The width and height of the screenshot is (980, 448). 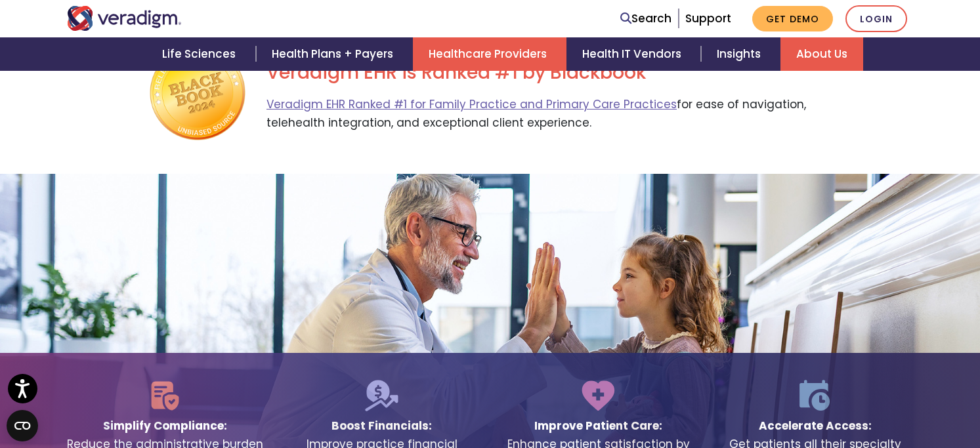 What do you see at coordinates (381, 395) in the screenshot?
I see `img: icon-boost-financials.svg` at bounding box center [381, 395].